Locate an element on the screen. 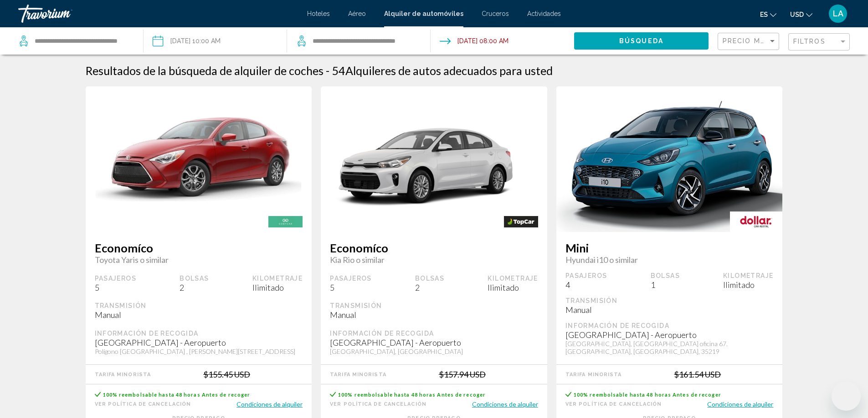 Image resolution: width=868 pixels, height=418 pixels. span: Mini is located at coordinates (669, 248).